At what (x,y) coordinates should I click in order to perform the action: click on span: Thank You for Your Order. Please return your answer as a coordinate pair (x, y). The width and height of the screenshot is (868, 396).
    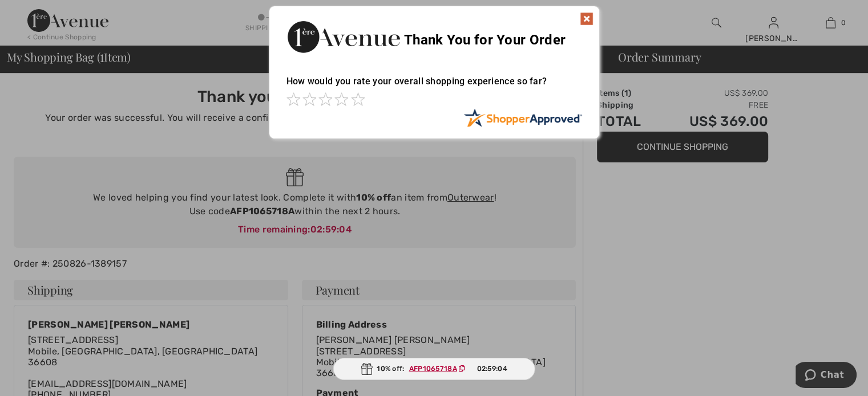
    Looking at the image, I should click on (484, 40).